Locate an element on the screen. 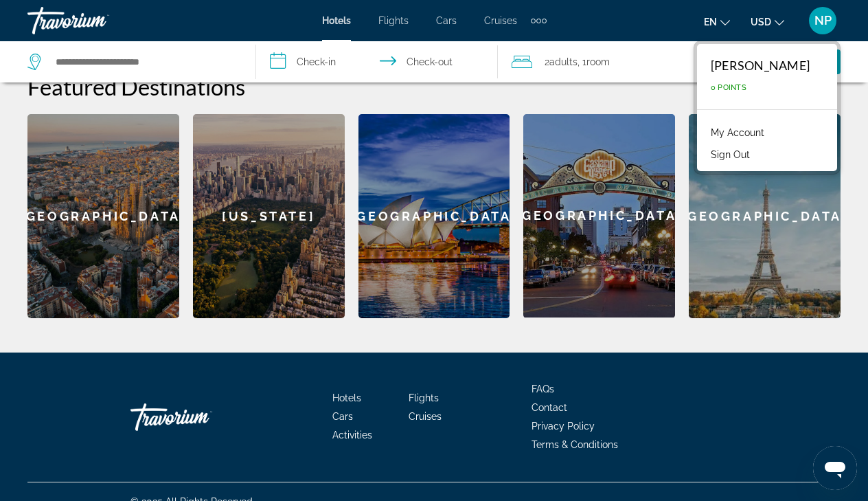 The image size is (868, 501). button: Extra navigation items is located at coordinates (538, 21).